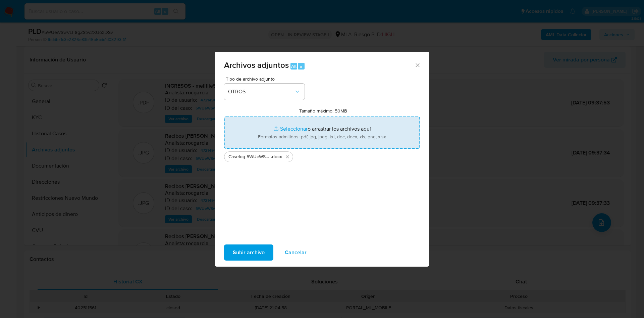 The width and height of the screenshot is (644, 318). What do you see at coordinates (288, 157) in the screenshot?
I see `button: Eliminar Caselog 5WUeWSwVLF8gZStw2XUo2DSv- 472149474.docx` at bounding box center [288, 157].